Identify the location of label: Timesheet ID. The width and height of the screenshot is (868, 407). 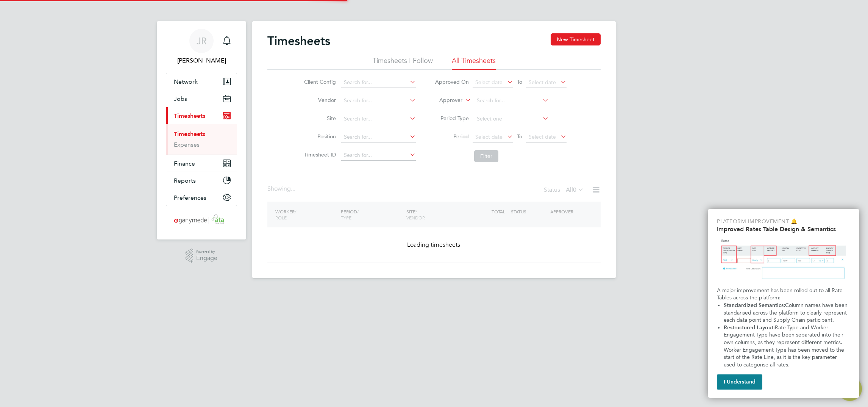
(319, 155).